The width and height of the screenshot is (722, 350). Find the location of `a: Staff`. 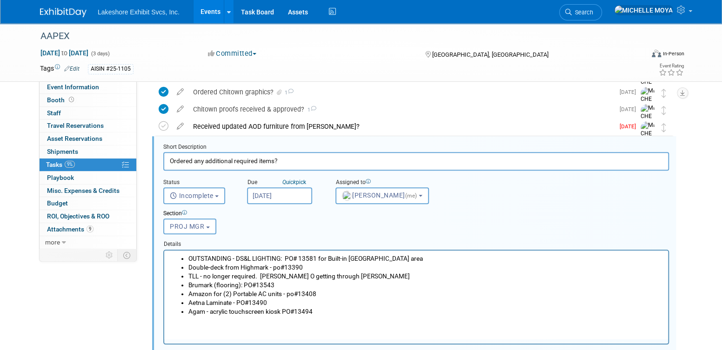

a: Staff is located at coordinates (88, 113).